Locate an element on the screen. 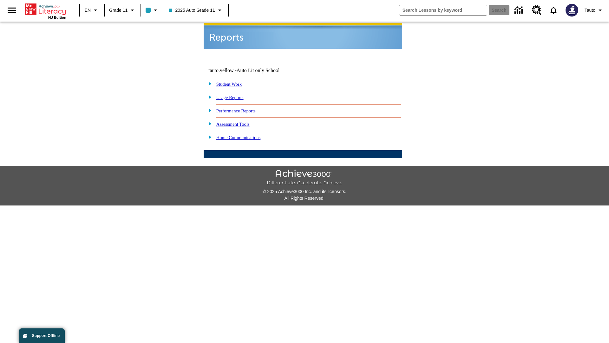 The image size is (609, 343). a: Performance Reports is located at coordinates (236, 111).